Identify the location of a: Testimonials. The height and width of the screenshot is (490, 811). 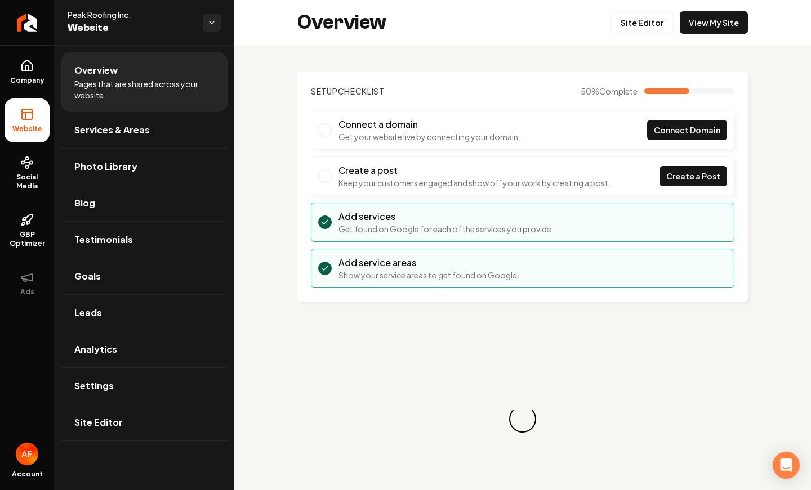
(144, 240).